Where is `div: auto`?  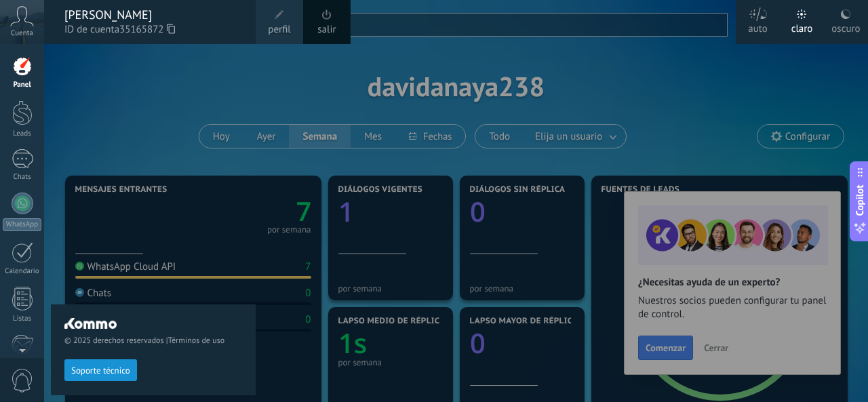
div: auto is located at coordinates (757, 26).